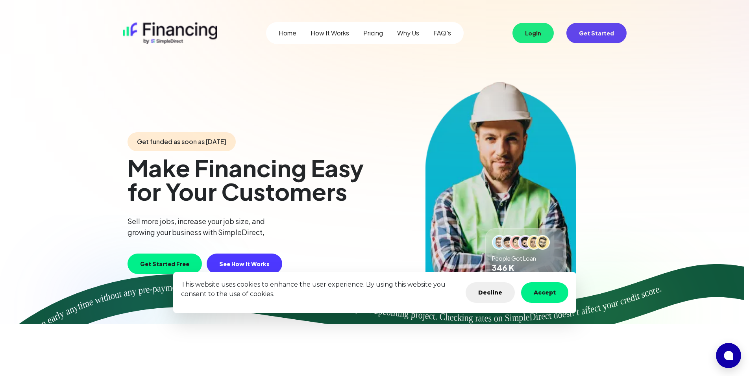  What do you see at coordinates (330, 33) in the screenshot?
I see `a: How It Works` at bounding box center [330, 33].